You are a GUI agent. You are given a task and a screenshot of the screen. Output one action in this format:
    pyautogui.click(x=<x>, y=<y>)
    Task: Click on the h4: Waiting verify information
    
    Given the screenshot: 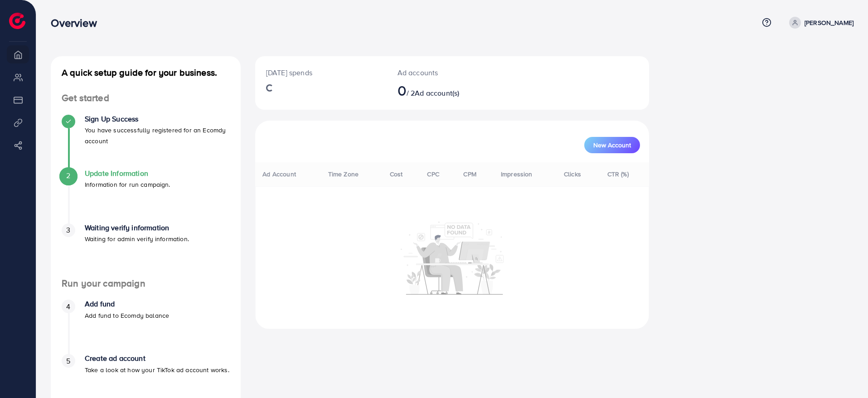 What is the action you would take?
    pyautogui.click(x=137, y=228)
    